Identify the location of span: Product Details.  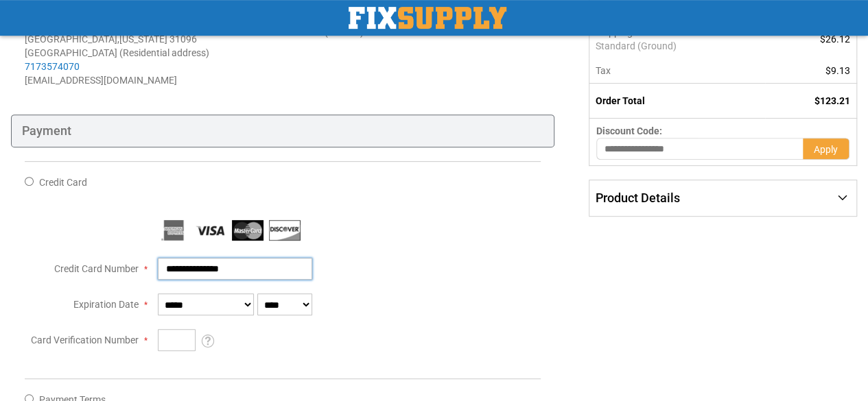
(637, 197).